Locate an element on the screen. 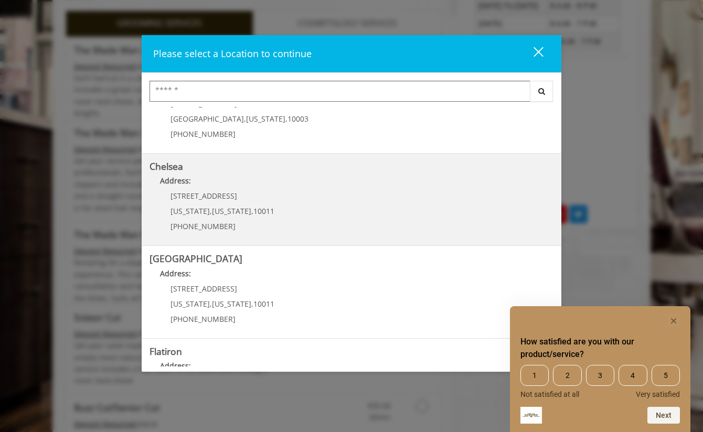 Image resolution: width=703 pixels, height=432 pixels. div: close dialog is located at coordinates (532, 54).